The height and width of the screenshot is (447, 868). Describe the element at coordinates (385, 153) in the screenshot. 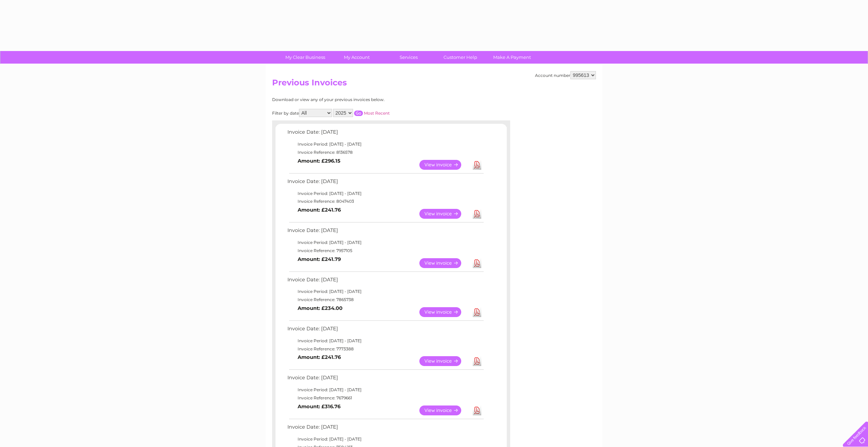

I see `td: Invoice Reference: 8136578` at that location.